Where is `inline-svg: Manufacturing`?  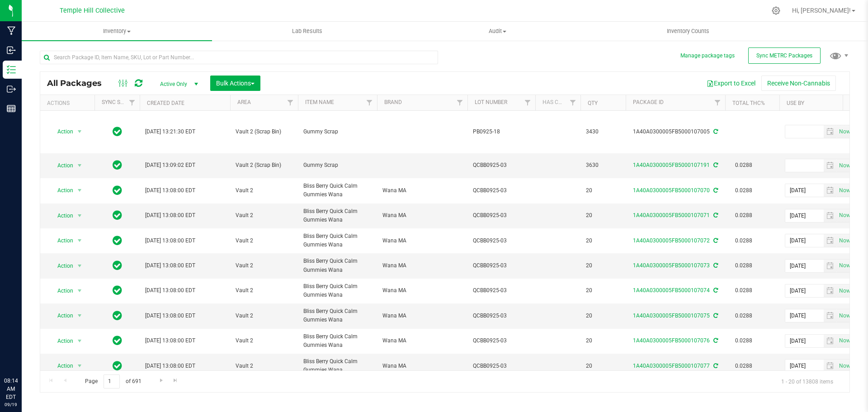
inline-svg: Manufacturing is located at coordinates (11, 31).